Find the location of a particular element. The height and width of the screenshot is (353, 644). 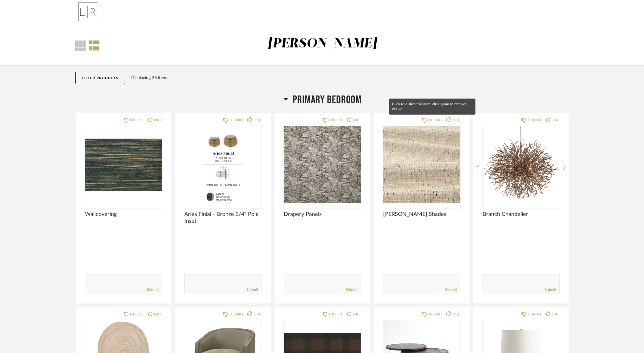

span: Aries Finial - Bronze 3/4" Pole Inset is located at coordinates (223, 218).